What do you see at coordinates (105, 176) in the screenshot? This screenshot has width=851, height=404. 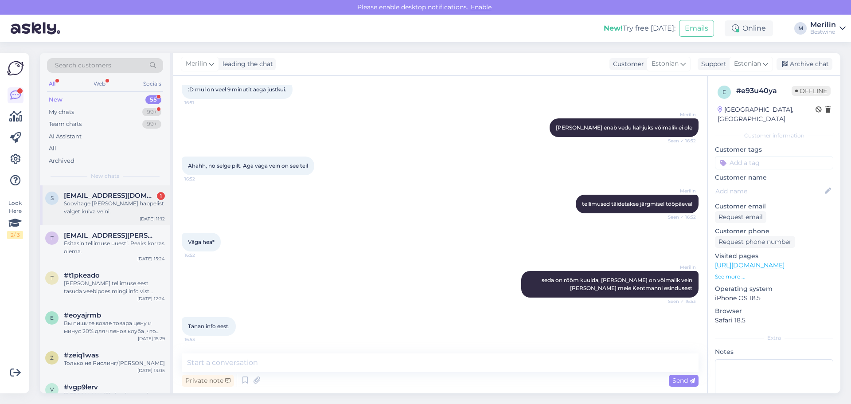 I see `span: New chats` at bounding box center [105, 176].